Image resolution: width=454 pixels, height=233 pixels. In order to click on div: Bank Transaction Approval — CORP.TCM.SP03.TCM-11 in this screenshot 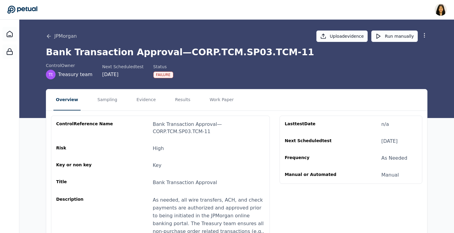, I will do `click(209, 128)`.